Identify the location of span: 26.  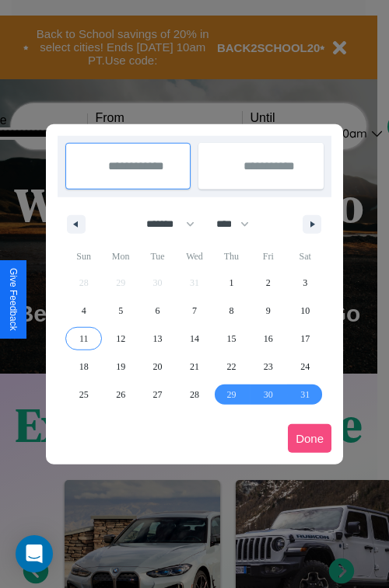
(121, 395).